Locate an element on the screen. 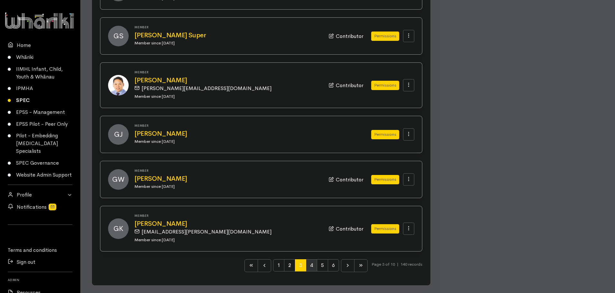  li: Last page is located at coordinates (361, 266).